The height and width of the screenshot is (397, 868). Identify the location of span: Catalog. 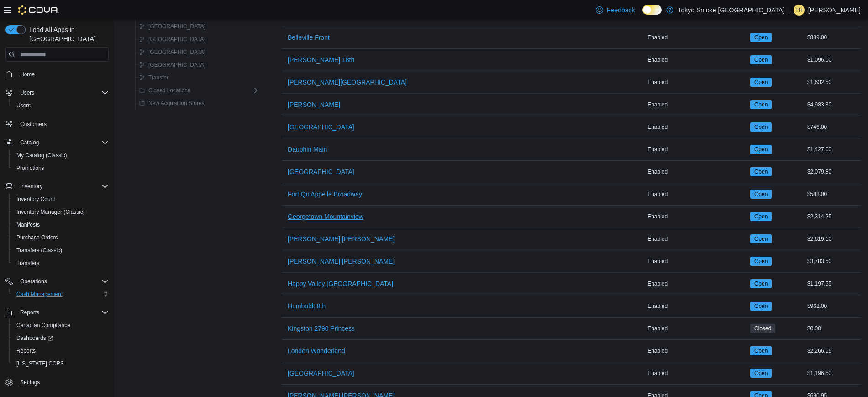
(30, 142).